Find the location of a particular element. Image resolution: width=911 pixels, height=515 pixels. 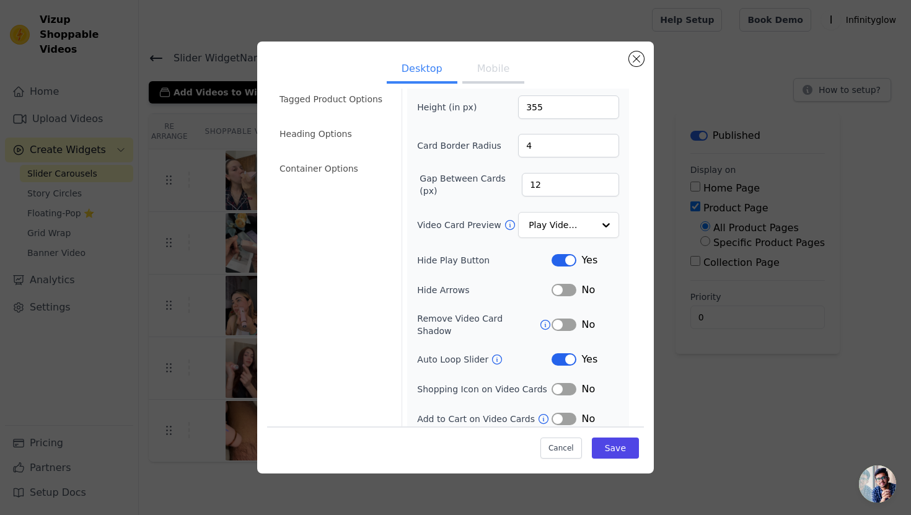

label: Auto Loop Slider is located at coordinates (453, 359).